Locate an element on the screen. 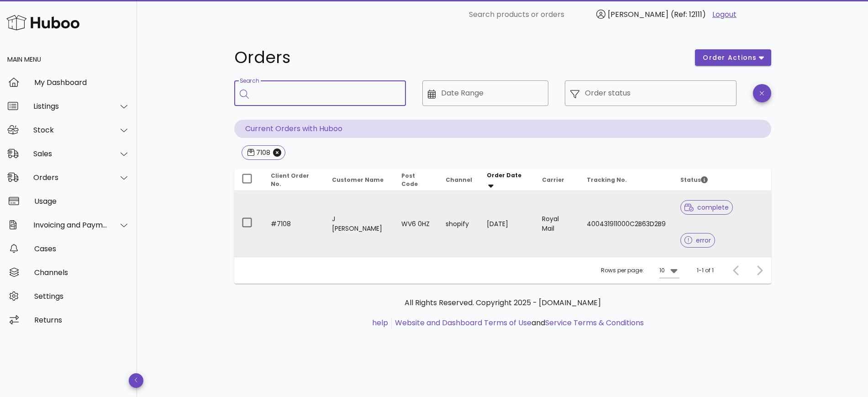  h1: Orders is located at coordinates (459, 58).